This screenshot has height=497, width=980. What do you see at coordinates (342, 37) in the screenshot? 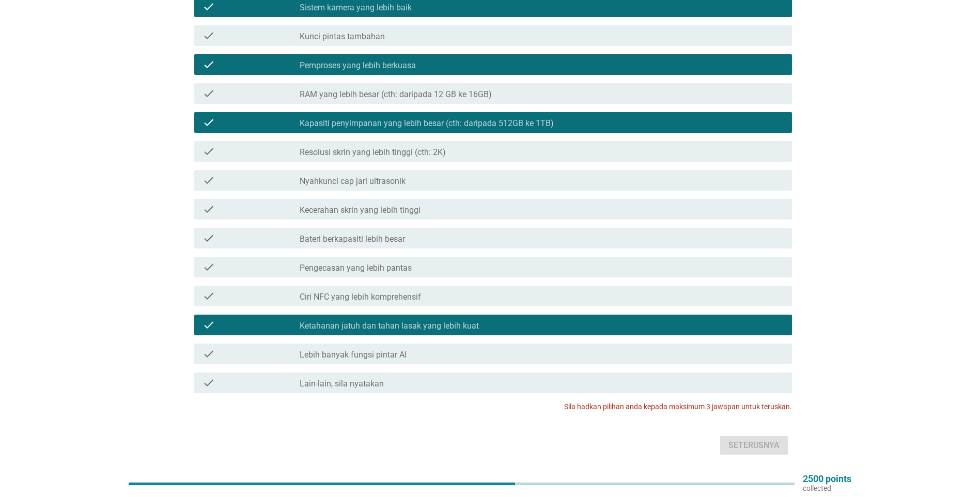
I see `label: Kunci pintas tambahan` at bounding box center [342, 37].